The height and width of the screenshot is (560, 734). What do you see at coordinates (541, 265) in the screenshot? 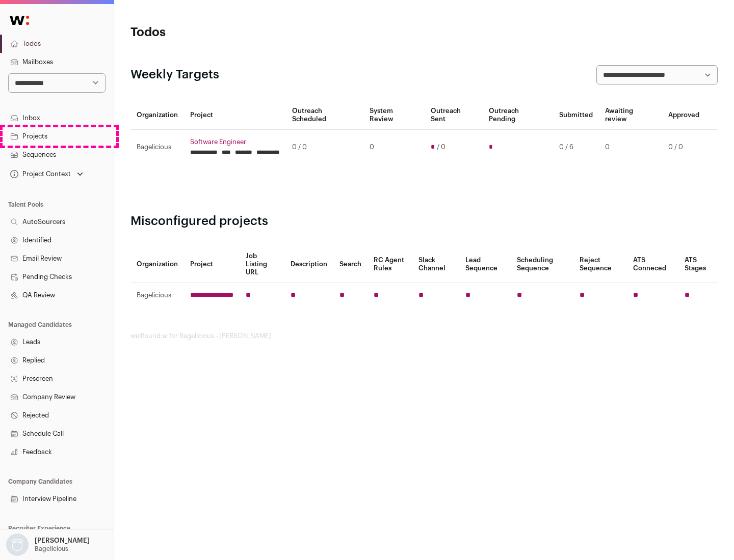
I see `th: Scheduling Sequence` at bounding box center [541, 265].